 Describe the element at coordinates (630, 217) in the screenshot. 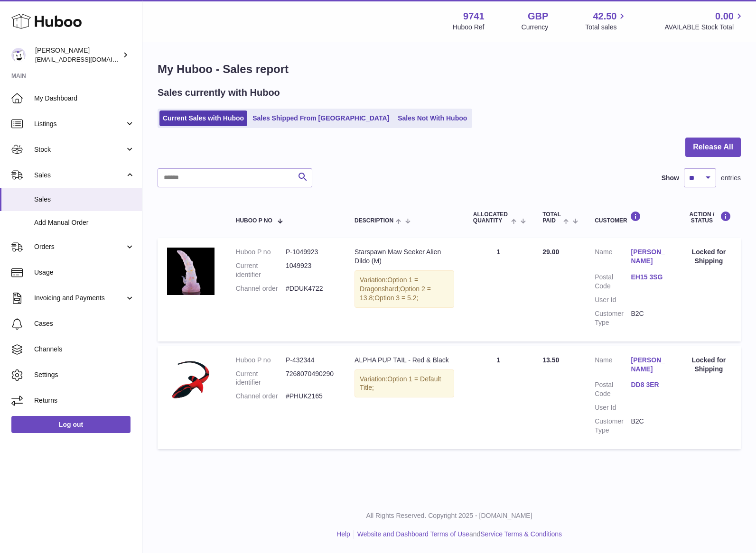

I see `div: Customer` at that location.